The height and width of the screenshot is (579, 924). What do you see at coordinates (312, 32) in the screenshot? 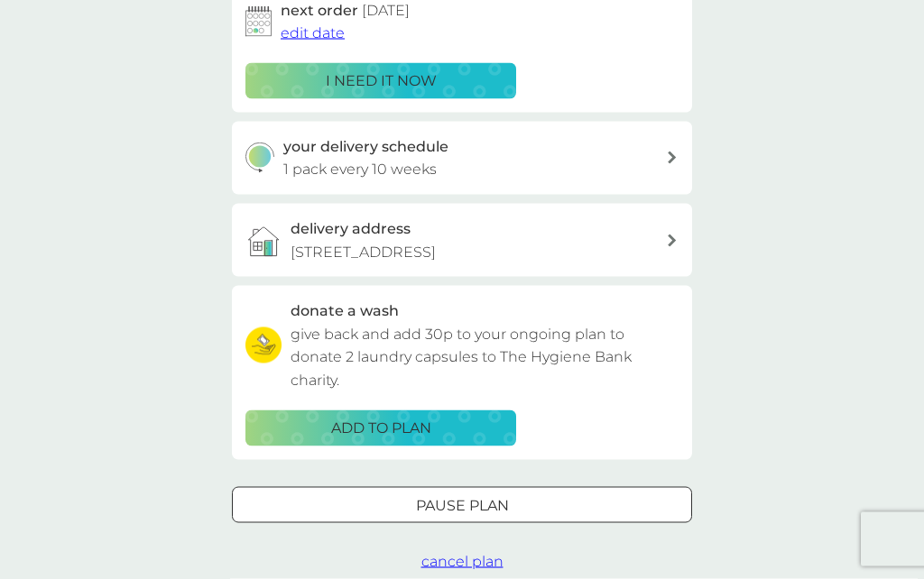
I see `span: edit date` at bounding box center [312, 32].